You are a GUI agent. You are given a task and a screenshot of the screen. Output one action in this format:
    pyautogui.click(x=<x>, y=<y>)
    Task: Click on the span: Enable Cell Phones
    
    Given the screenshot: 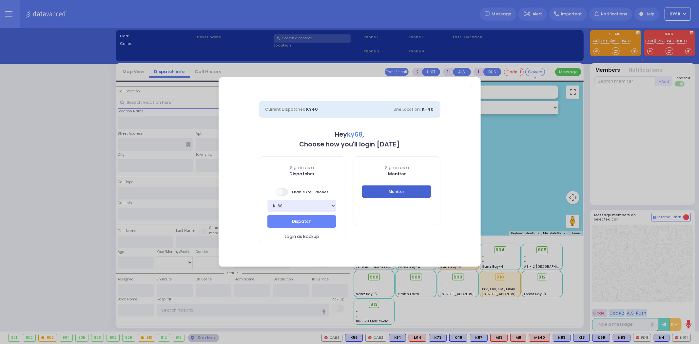 What is the action you would take?
    pyautogui.click(x=302, y=192)
    